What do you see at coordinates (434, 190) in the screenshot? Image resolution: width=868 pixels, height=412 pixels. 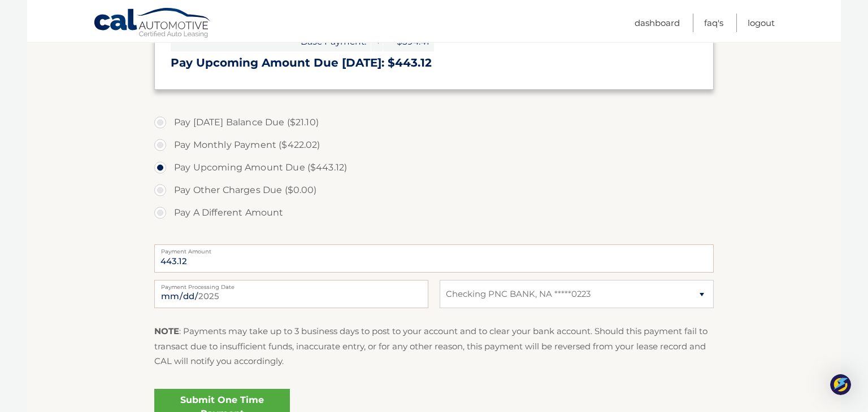 I see `label: Pay Other Charges Due ($0.00)` at bounding box center [434, 190].